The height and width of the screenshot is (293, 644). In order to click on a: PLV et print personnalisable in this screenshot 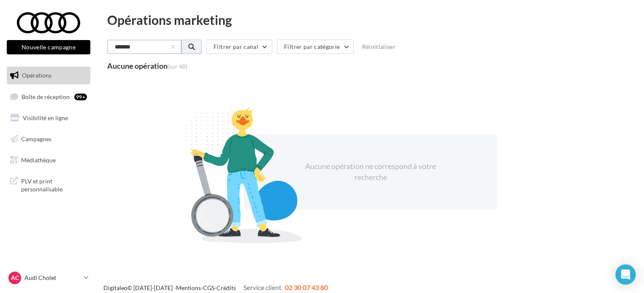, I will do `click(48, 184)`.